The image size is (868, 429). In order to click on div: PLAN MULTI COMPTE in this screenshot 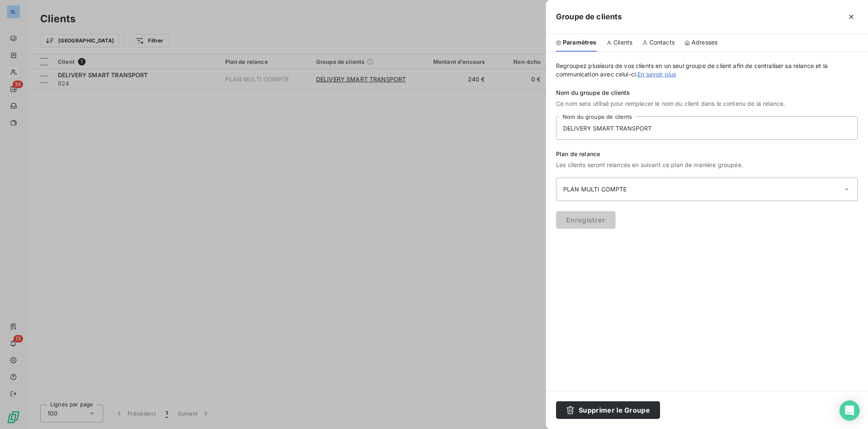, I will do `click(600, 189)`.